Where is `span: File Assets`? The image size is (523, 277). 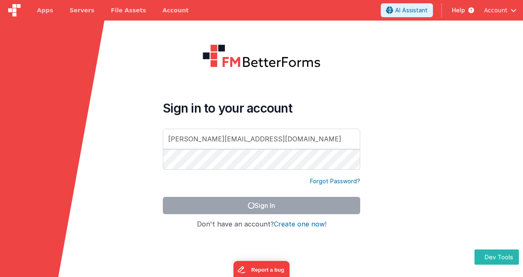
span: File Assets is located at coordinates (129, 10).